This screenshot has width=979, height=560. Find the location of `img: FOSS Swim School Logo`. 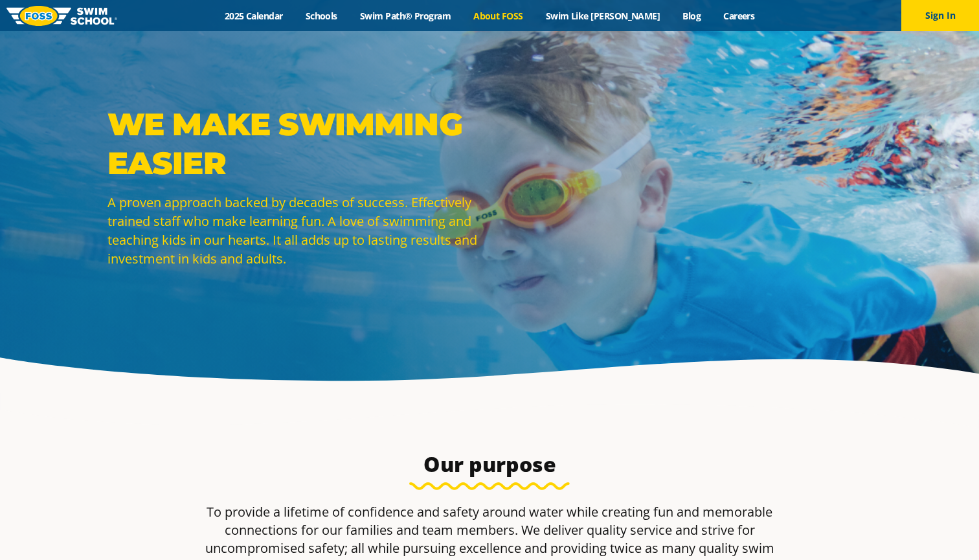

img: FOSS Swim School Logo is located at coordinates (61, 16).